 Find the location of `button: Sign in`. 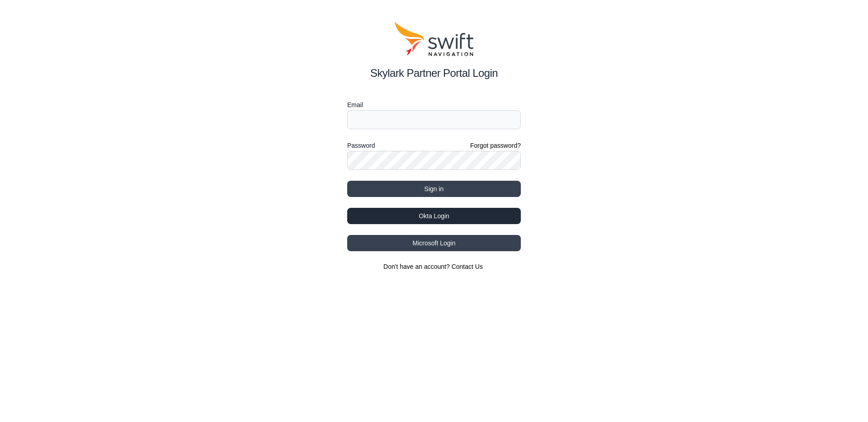

button: Sign in is located at coordinates (434, 189).